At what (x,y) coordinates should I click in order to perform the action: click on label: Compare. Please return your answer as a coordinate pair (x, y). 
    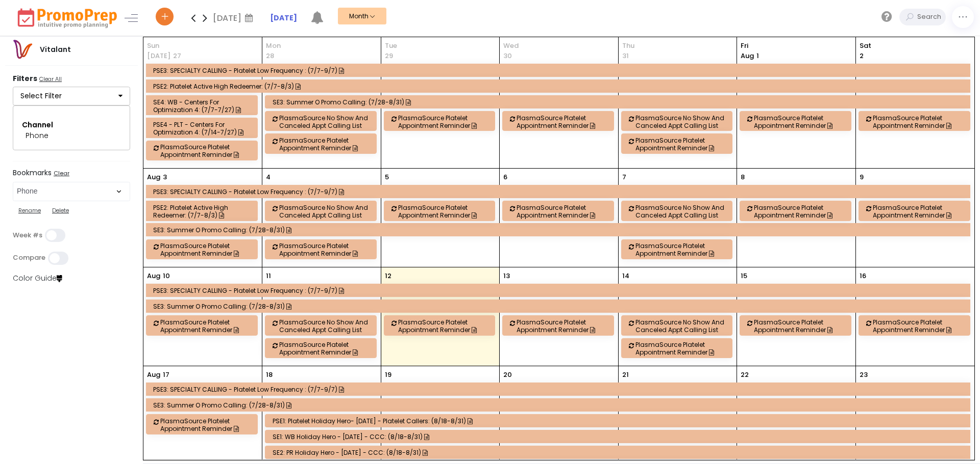
    Looking at the image, I should click on (29, 258).